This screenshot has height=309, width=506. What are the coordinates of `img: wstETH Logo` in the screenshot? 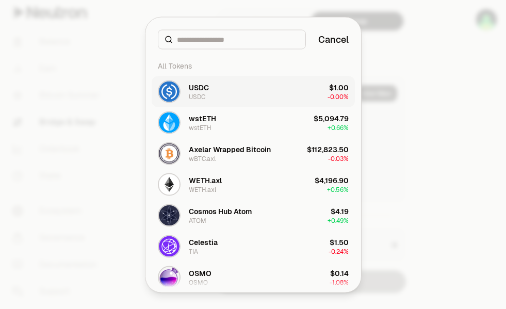 It's located at (169, 122).